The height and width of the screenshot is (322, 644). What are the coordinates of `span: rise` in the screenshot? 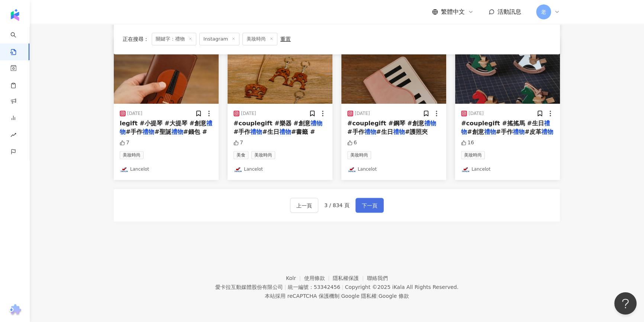 It's located at (13, 136).